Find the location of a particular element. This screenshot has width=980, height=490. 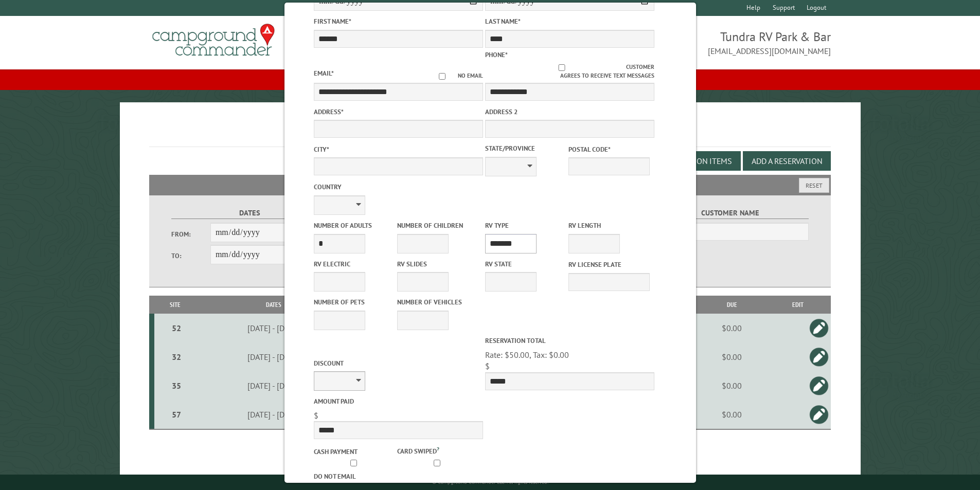

label: Amount paid is located at coordinates (398, 401).